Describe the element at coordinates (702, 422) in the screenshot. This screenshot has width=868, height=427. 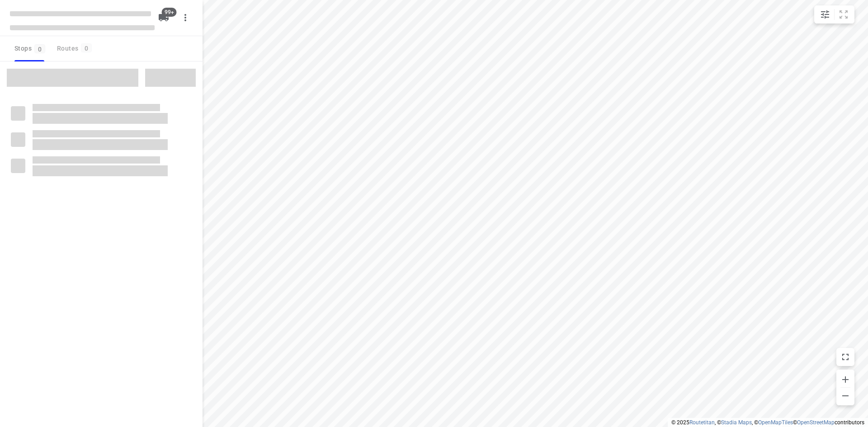
I see `a: Routetitan` at that location.